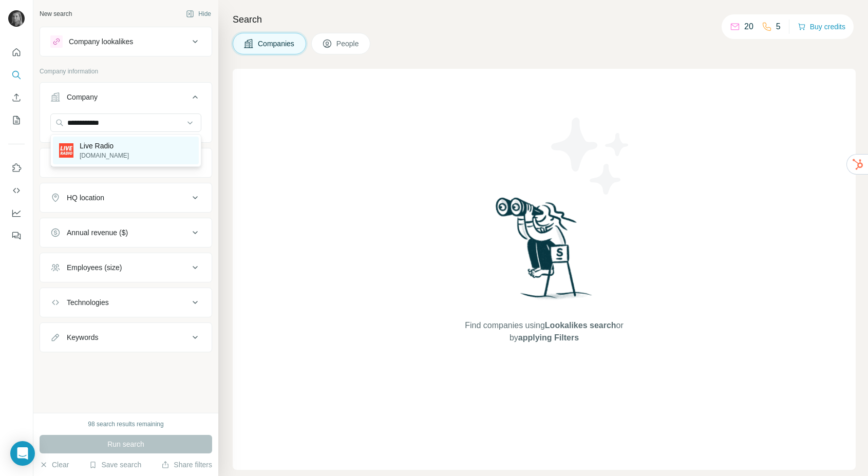  What do you see at coordinates (749, 27) in the screenshot?
I see `p: 20` at bounding box center [749, 27].